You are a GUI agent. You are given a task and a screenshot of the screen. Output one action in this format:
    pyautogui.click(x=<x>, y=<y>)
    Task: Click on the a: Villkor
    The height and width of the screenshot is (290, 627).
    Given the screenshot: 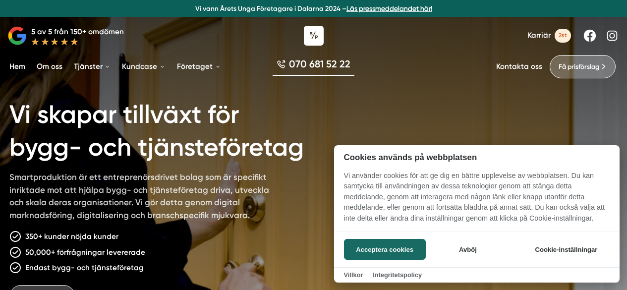 What is the action you would take?
    pyautogui.click(x=354, y=275)
    